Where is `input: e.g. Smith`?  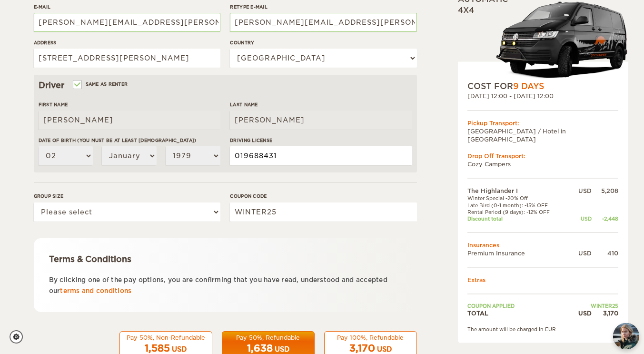 input: e.g. Smith is located at coordinates (321, 120).